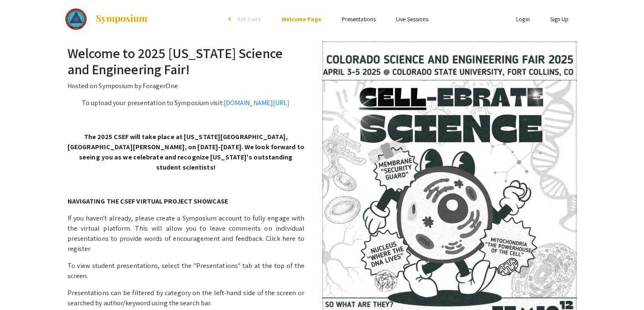 This screenshot has width=644, height=310. Describe the element at coordinates (301, 19) in the screenshot. I see `a: Welcome Page` at that location.